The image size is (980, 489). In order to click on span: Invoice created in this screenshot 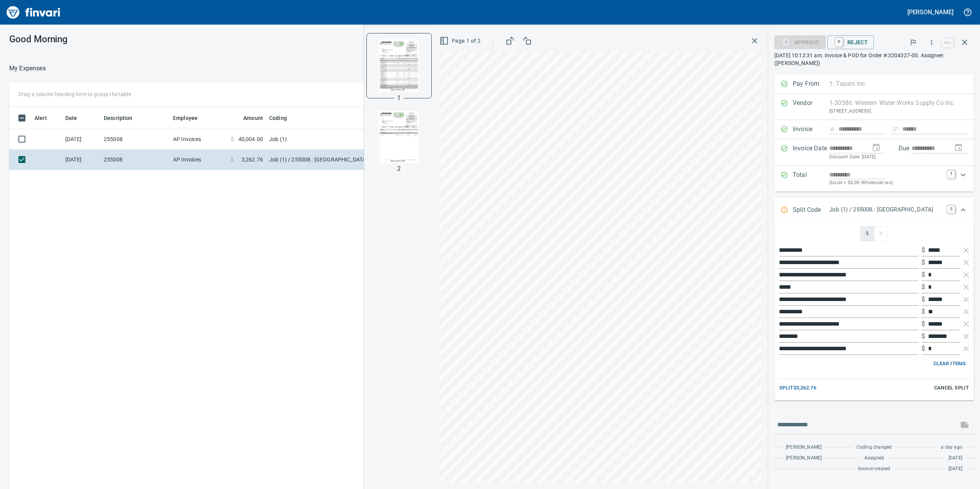, I will do `click(874, 469)`.